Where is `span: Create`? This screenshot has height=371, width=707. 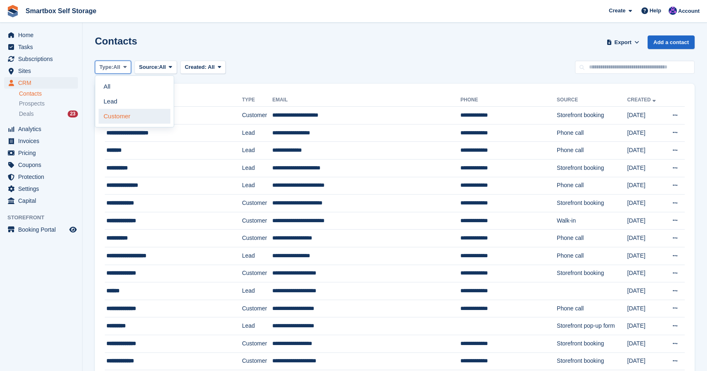
span: Create is located at coordinates (617, 11).